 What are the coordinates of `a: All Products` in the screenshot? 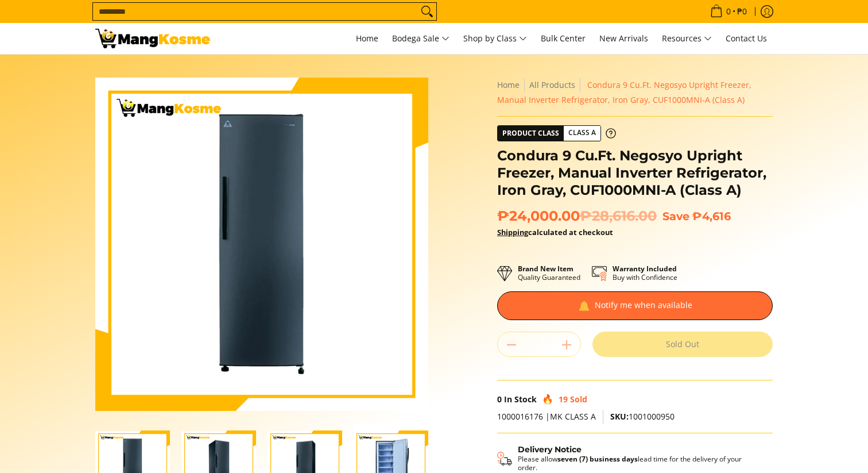 It's located at (552, 84).